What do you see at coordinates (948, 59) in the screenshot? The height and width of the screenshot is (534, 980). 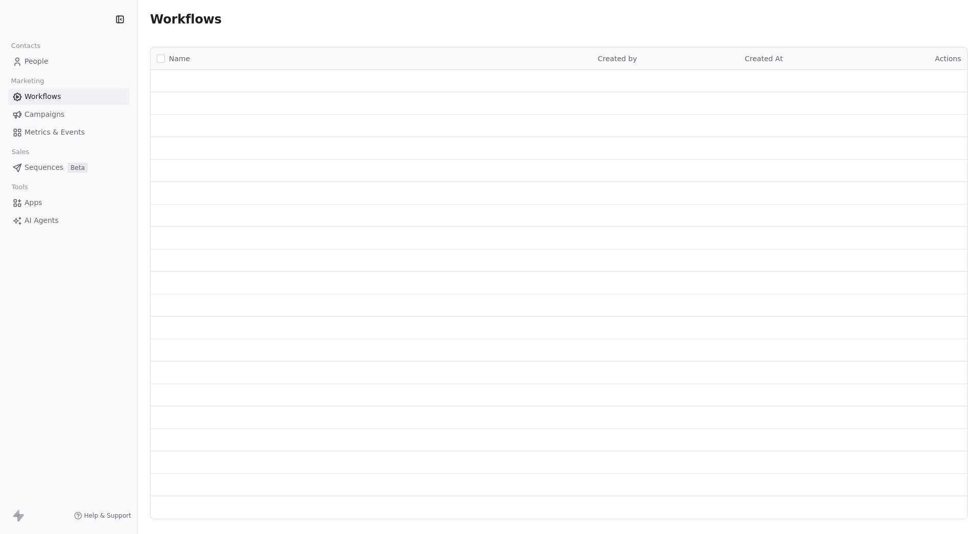 I see `span: Actions` at bounding box center [948, 59].